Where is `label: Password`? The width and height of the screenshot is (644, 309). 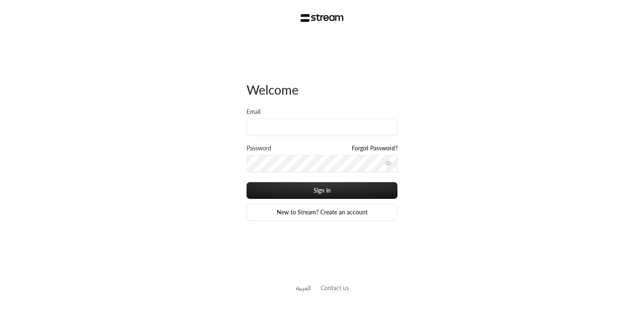
label: Password is located at coordinates (259, 149).